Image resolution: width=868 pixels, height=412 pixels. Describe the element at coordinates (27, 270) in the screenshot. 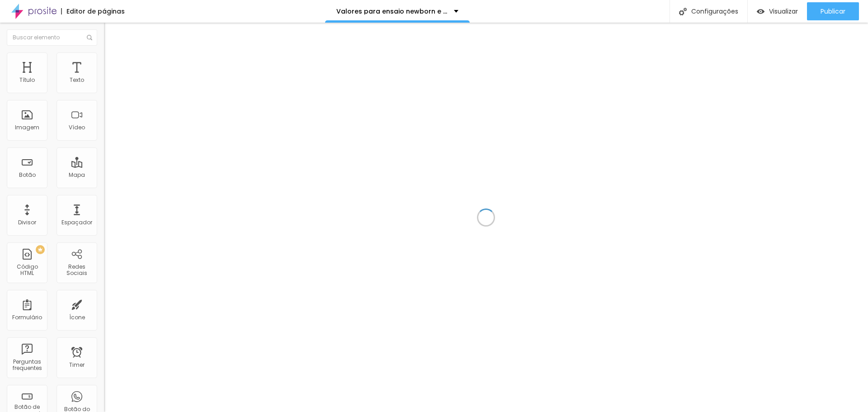

I see `div: Código HTML` at that location.